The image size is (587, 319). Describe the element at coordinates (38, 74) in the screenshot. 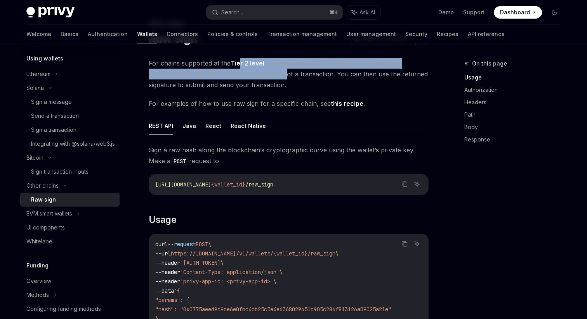

I see `div: Ethereum` at that location.